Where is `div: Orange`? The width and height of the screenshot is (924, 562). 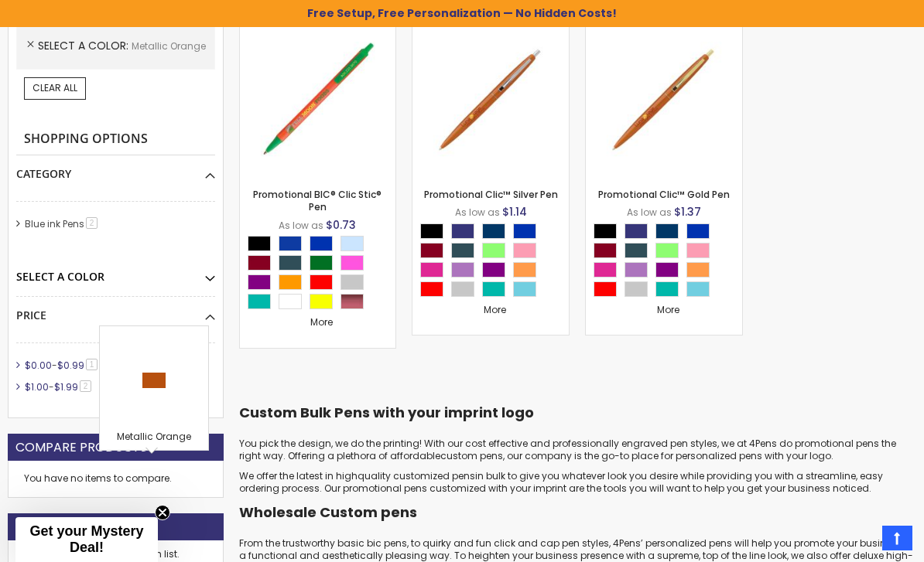 div: Orange is located at coordinates (290, 282).